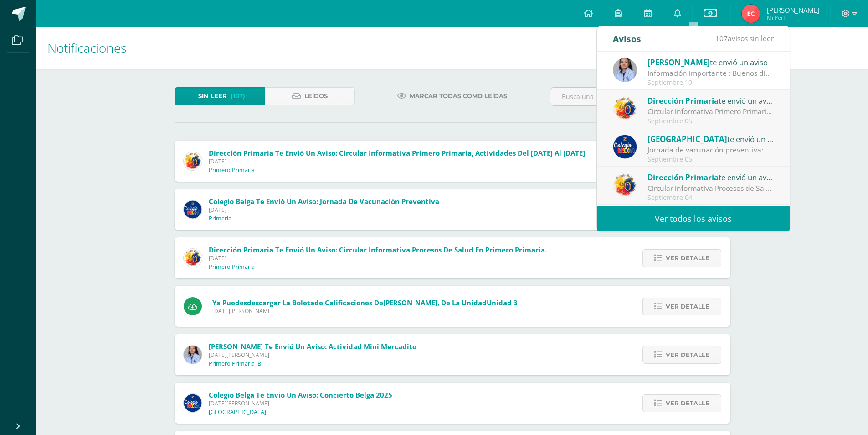 The width and height of the screenshot is (868, 435). Describe the element at coordinates (87, 48) in the screenshot. I see `span: Notificaciones` at that location.